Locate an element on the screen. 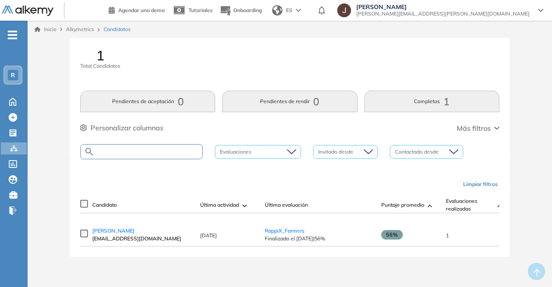 This screenshot has height=287, width=552. a: Agendar una demo is located at coordinates (137, 9).